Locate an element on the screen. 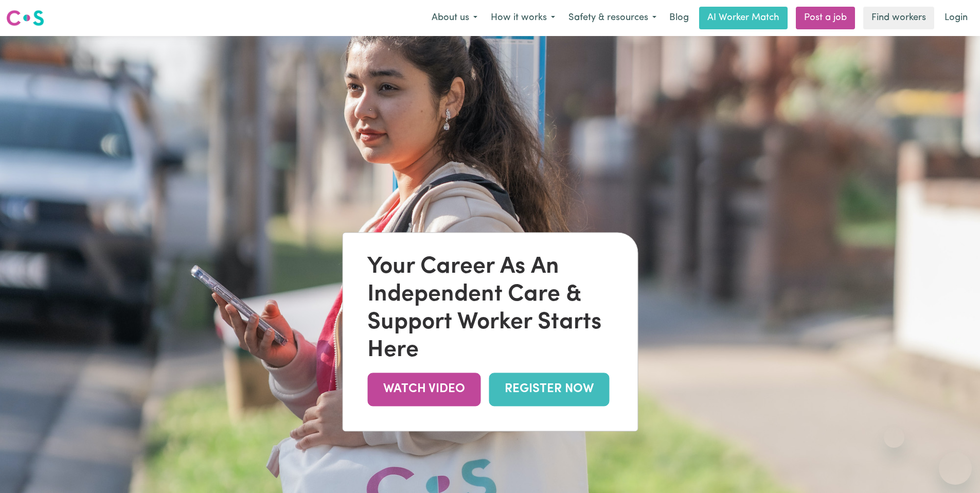 This screenshot has width=980, height=493. a: AI Worker Match is located at coordinates (743, 18).